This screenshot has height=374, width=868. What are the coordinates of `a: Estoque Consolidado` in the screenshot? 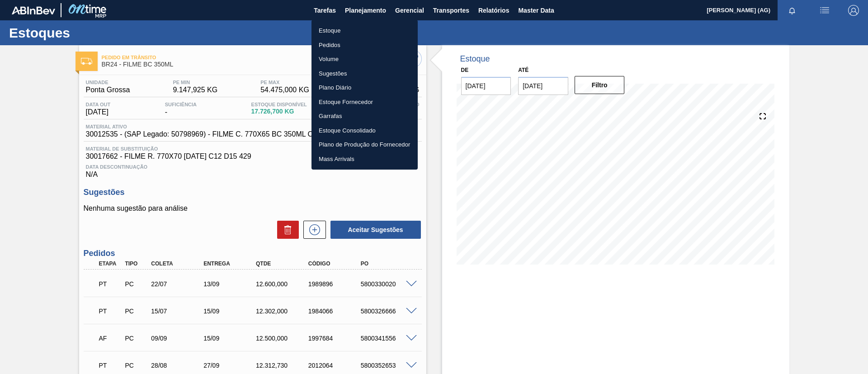 It's located at (364, 131).